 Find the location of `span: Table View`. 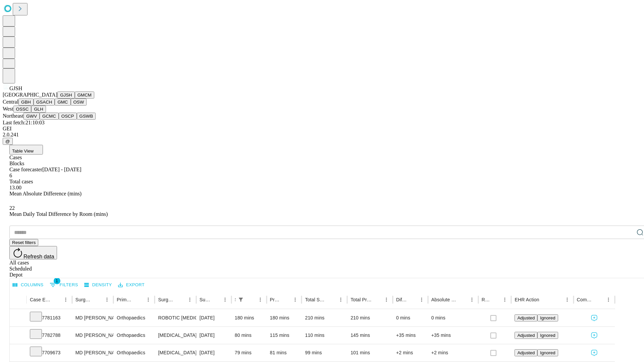

span: Table View is located at coordinates (23, 151).